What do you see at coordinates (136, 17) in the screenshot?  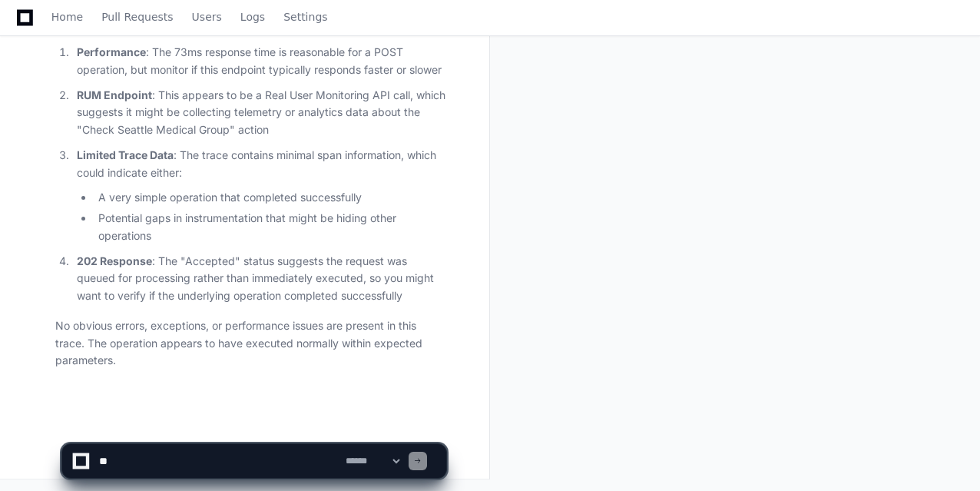 I see `span: Pull Requests` at bounding box center [136, 17].